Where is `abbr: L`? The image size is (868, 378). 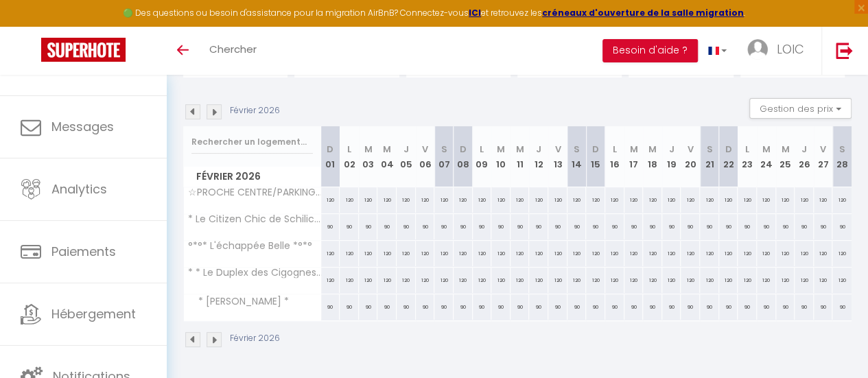
abbr: L is located at coordinates (350, 149).